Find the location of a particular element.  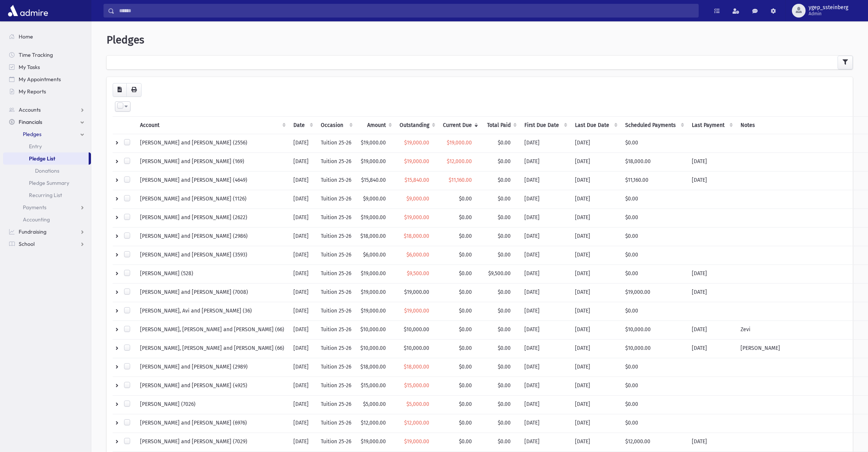

td: $5,000.00 is located at coordinates (375, 404).